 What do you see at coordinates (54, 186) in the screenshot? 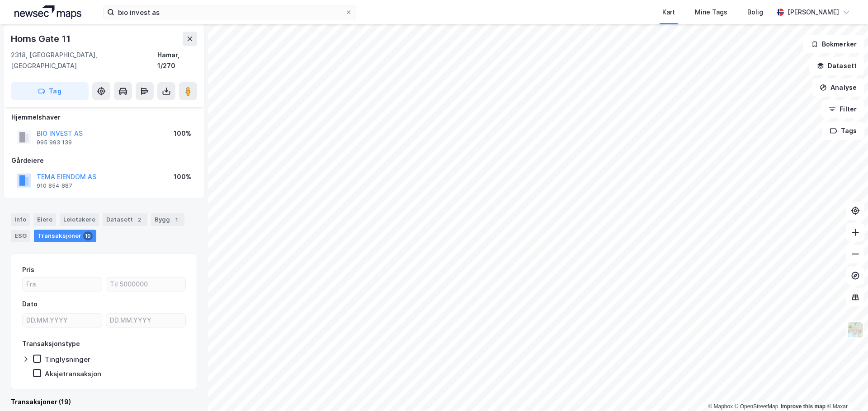
I see `div: 910 854 887` at bounding box center [54, 186].